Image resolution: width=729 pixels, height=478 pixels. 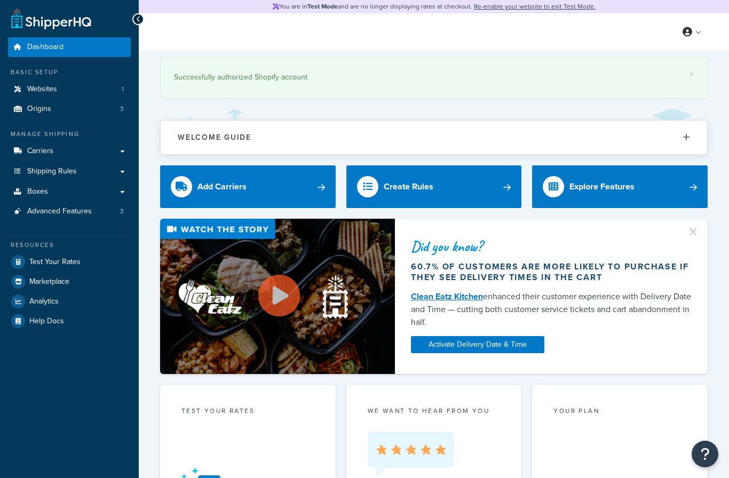 What do you see at coordinates (69, 171) in the screenshot?
I see `a: Shipping Rules` at bounding box center [69, 171].